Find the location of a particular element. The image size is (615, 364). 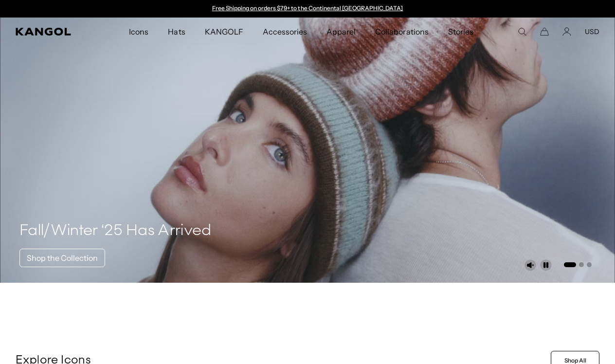

summary: Search here is located at coordinates (522, 31).